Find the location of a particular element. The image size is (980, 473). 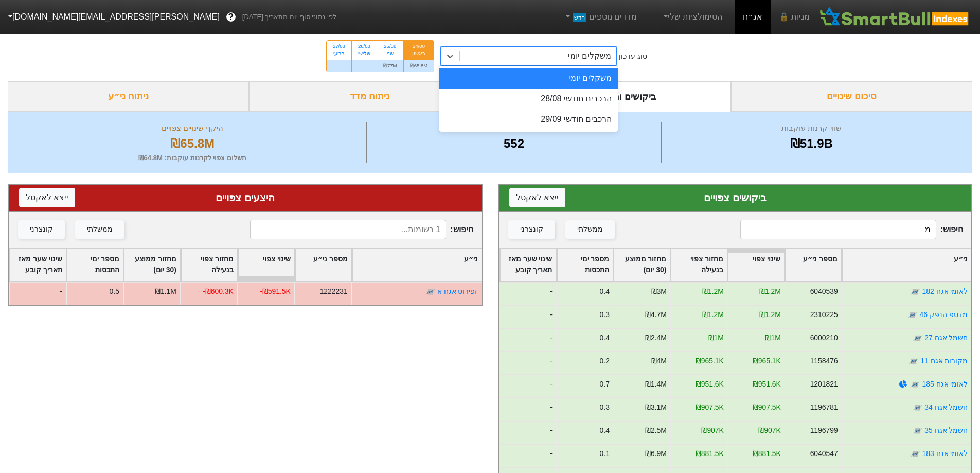

a: מדדים נוספיםחדש is located at coordinates (600, 17).